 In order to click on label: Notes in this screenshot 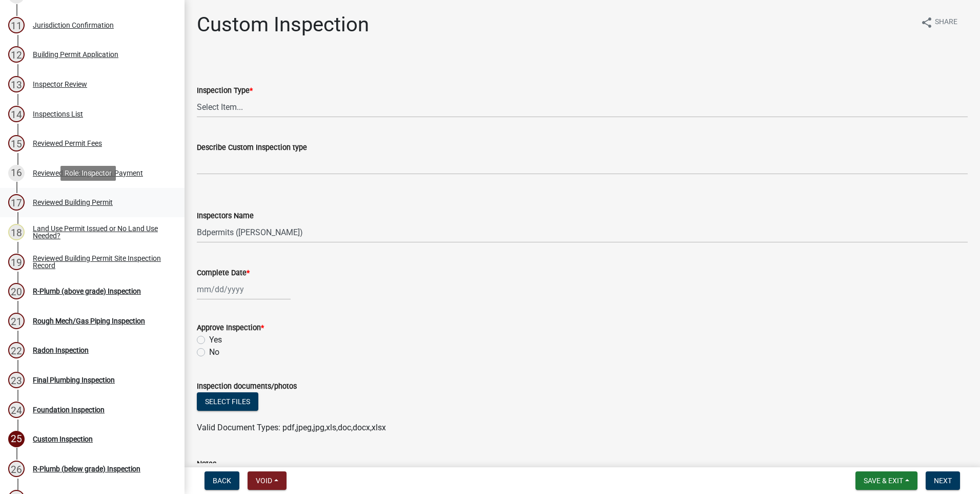, I will do `click(206, 464)`.